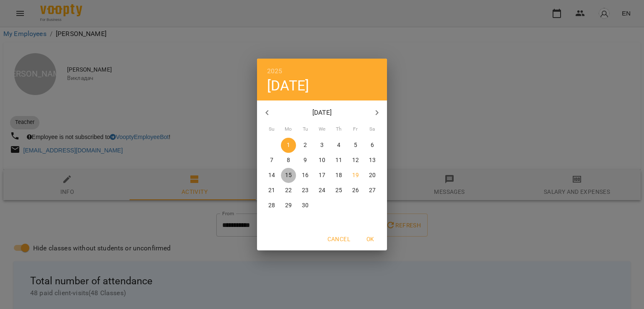 The width and height of the screenshot is (644, 309). I want to click on p: 18, so click(338, 175).